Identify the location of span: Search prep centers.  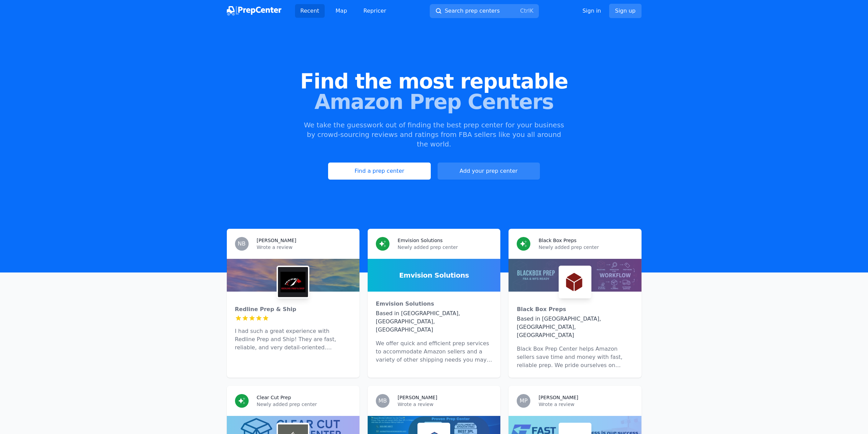
(472, 11).